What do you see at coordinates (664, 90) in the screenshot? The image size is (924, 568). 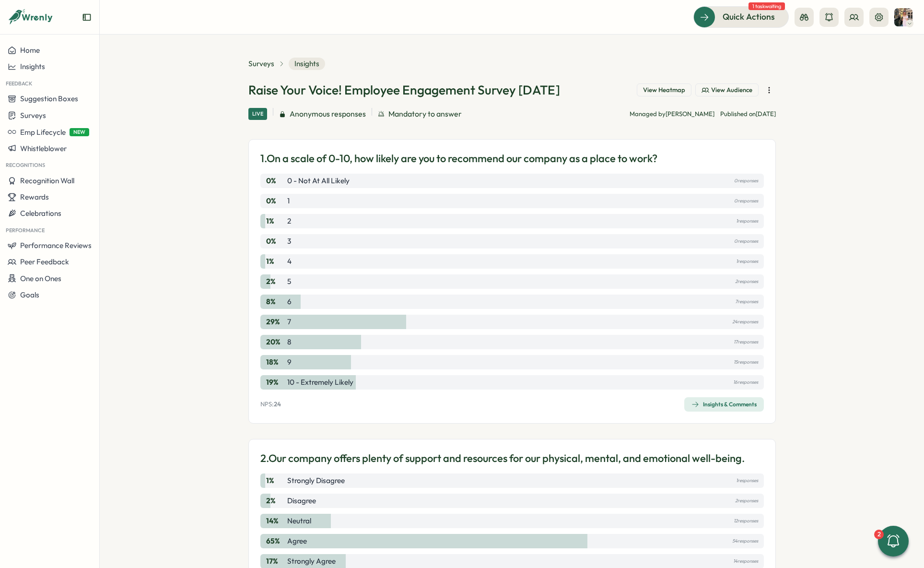 I see `span: View Heatmap` at bounding box center [664, 90].